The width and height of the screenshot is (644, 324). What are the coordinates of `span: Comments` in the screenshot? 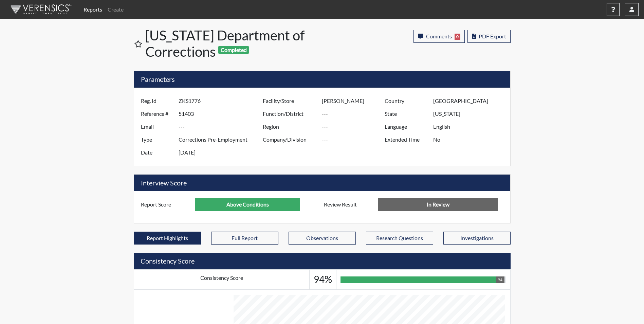 It's located at (439, 36).